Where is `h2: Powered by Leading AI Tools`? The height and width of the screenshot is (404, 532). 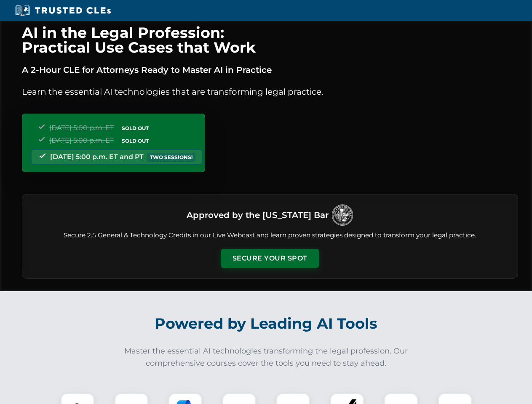 h2: Powered by Leading AI Tools is located at coordinates (266, 324).